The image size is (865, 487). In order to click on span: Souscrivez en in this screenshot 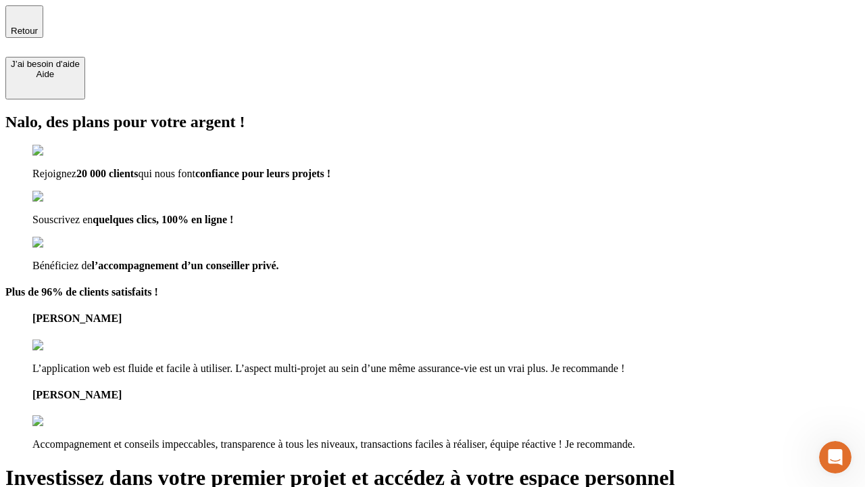, I will do `click(62, 219)`.